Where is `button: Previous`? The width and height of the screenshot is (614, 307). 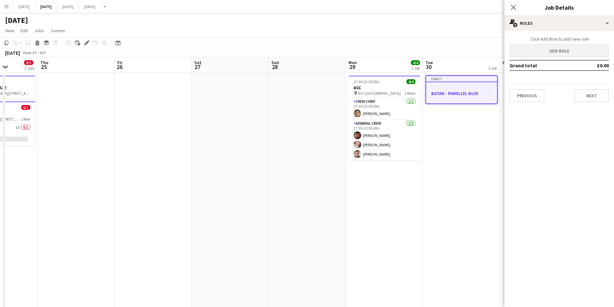
button: Previous is located at coordinates (527, 96).